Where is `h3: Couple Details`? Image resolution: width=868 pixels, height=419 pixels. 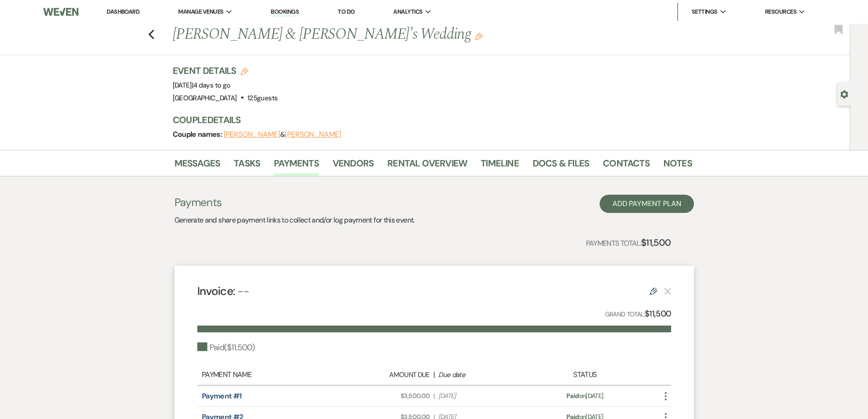 h3: Couple Details is located at coordinates (428, 120).